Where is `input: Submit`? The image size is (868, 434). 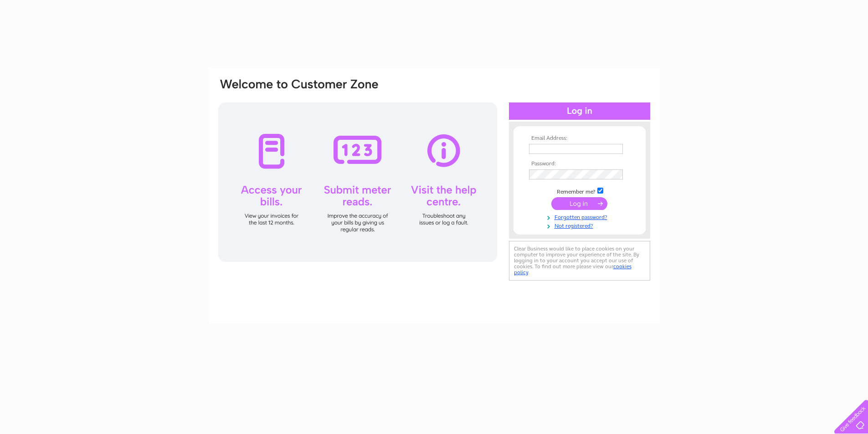
input: Submit is located at coordinates (579, 203).